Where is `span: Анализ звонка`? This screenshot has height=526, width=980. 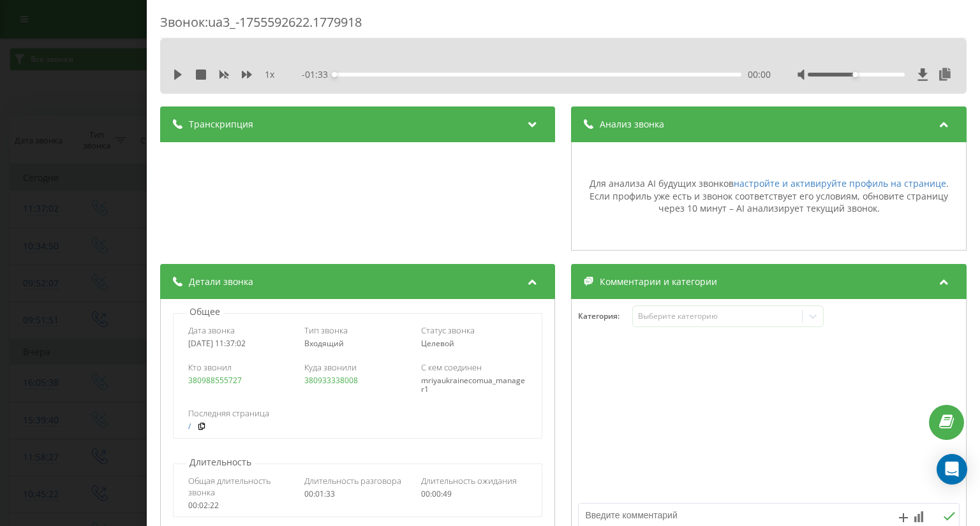 span: Анализ звонка is located at coordinates (632, 125).